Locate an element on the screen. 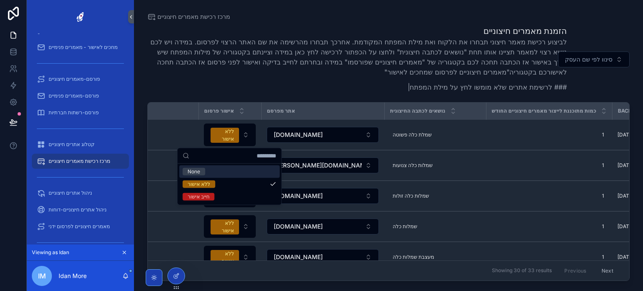  span: IM is located at coordinates (42, 276).